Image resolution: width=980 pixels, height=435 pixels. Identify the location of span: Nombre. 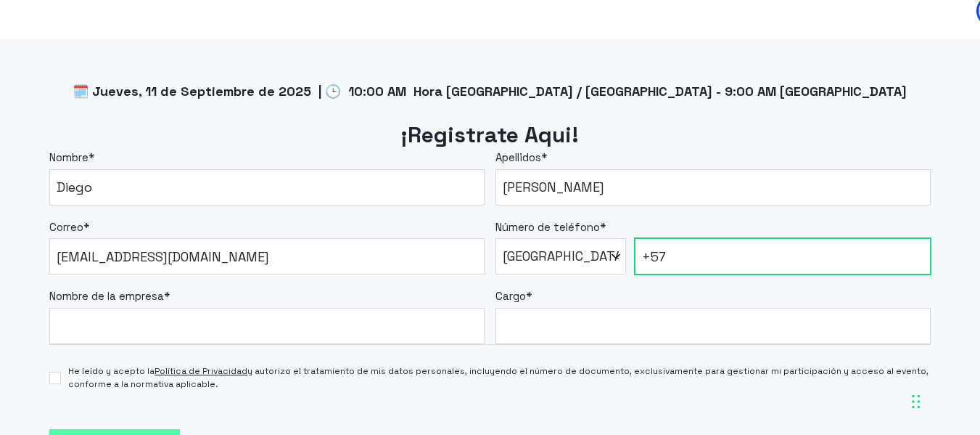
(69, 157).